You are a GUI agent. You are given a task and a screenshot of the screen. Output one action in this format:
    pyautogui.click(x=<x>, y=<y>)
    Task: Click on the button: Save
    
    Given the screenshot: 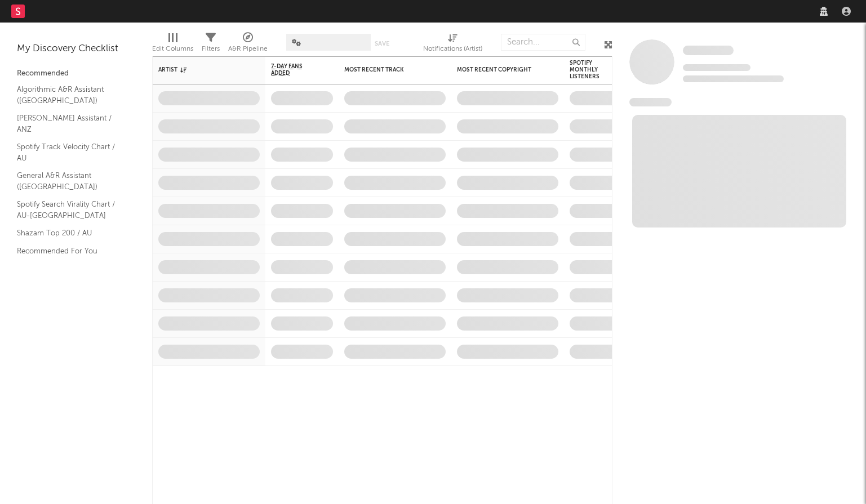 What is the action you would take?
    pyautogui.click(x=382, y=43)
    